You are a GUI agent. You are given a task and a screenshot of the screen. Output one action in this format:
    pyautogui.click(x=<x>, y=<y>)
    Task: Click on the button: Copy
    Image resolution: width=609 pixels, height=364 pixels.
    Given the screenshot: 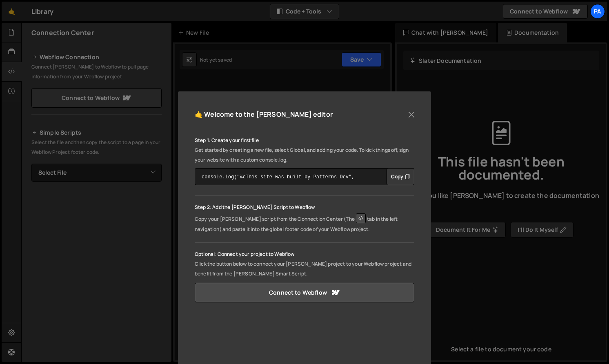 What is the action you would take?
    pyautogui.click(x=400, y=177)
    